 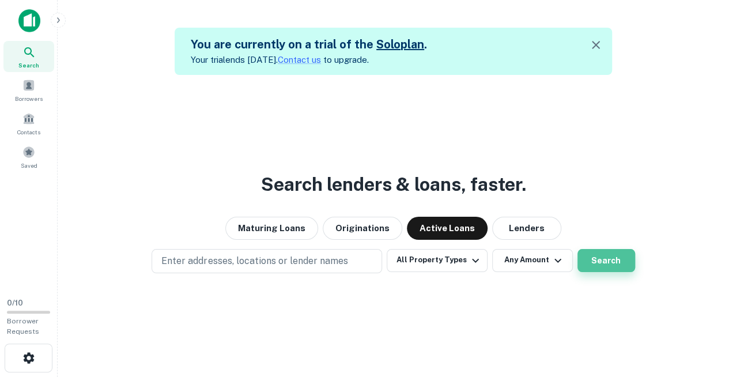 I want to click on span: Saved, so click(x=29, y=165).